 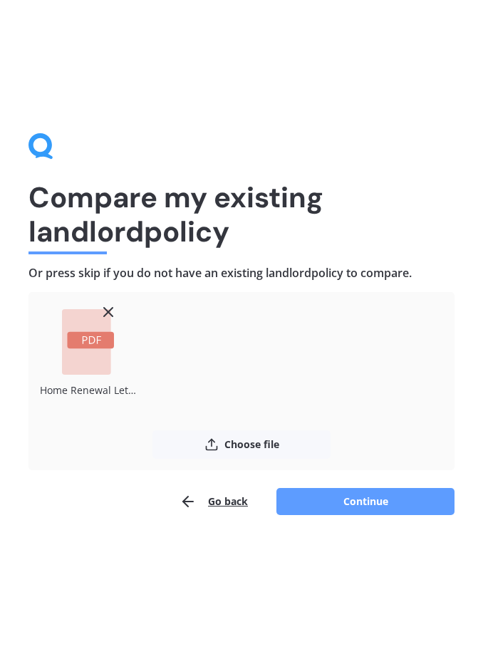 What do you see at coordinates (242, 214) in the screenshot?
I see `h1: Compare my existing landlord policy` at bounding box center [242, 214].